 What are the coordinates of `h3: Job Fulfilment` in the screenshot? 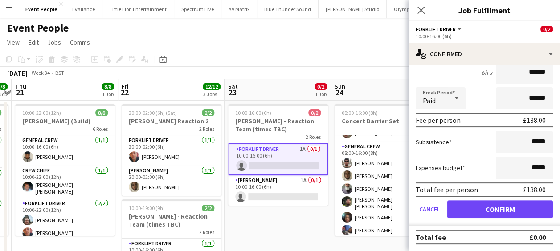 It's located at (485, 10).